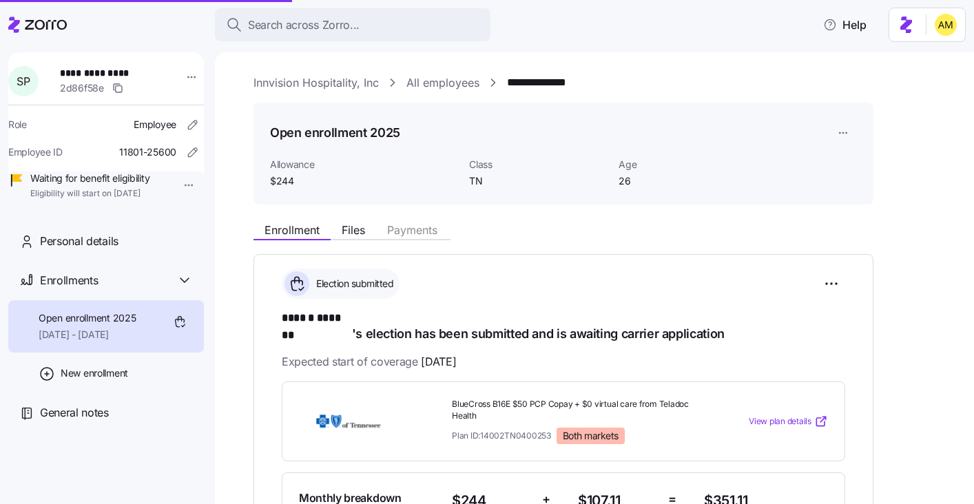 The width and height of the screenshot is (974, 504). Describe the element at coordinates (538, 181) in the screenshot. I see `span: TN` at that location.